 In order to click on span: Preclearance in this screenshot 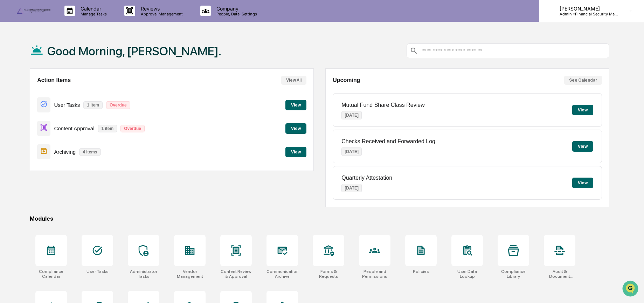, I will do `click(29, 92)`.